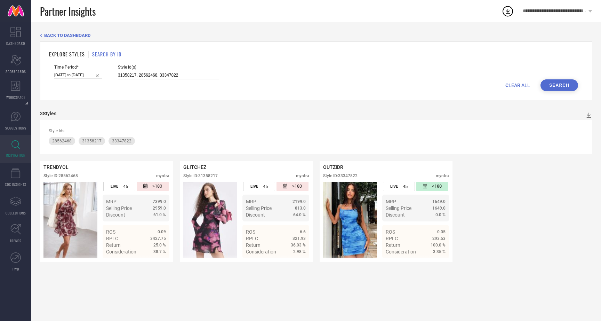  I want to click on span: 7399.0, so click(159, 201).